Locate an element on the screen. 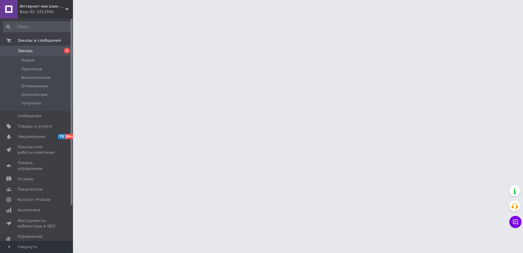 Image resolution: width=523 pixels, height=253 pixels. span: Каталог ProSale is located at coordinates (34, 200).